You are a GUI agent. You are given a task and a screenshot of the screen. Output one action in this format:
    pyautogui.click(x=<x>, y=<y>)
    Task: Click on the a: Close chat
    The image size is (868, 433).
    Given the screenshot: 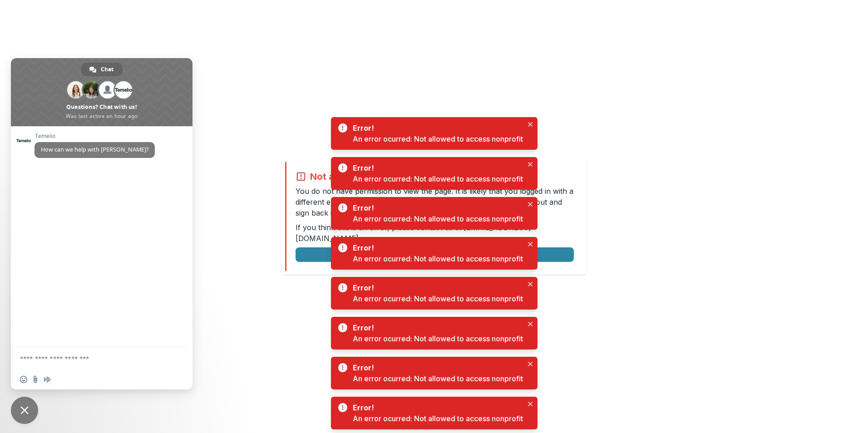 What is the action you would take?
    pyautogui.click(x=24, y=410)
    